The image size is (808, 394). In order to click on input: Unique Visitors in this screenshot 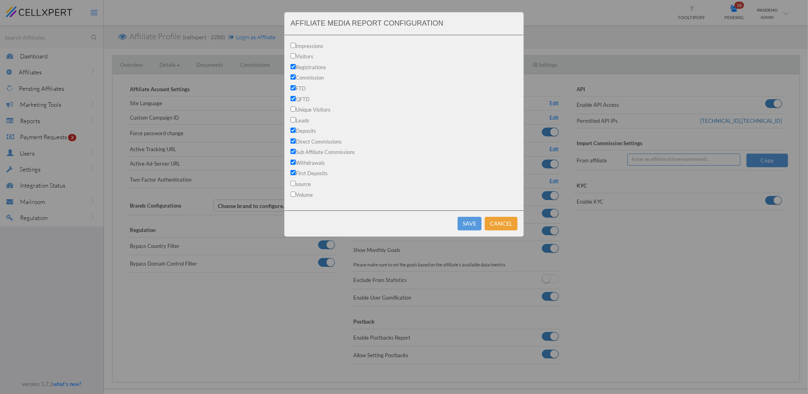, I will do `click(293, 109)`.